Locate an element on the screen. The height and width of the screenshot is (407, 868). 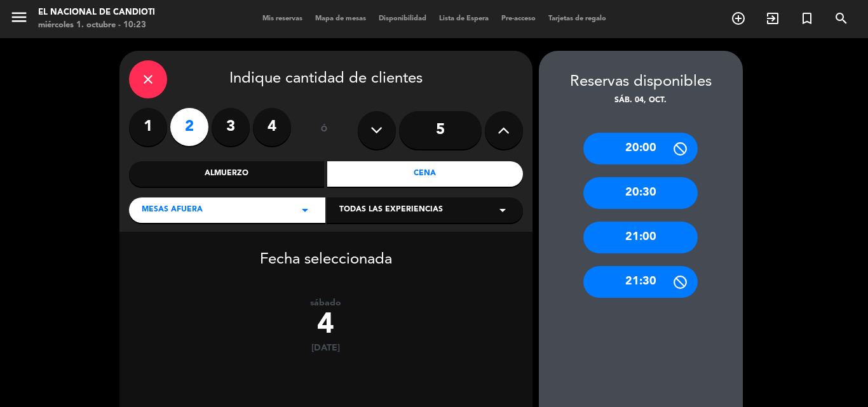
div: Indique cantidad de clientes is located at coordinates (326, 79).